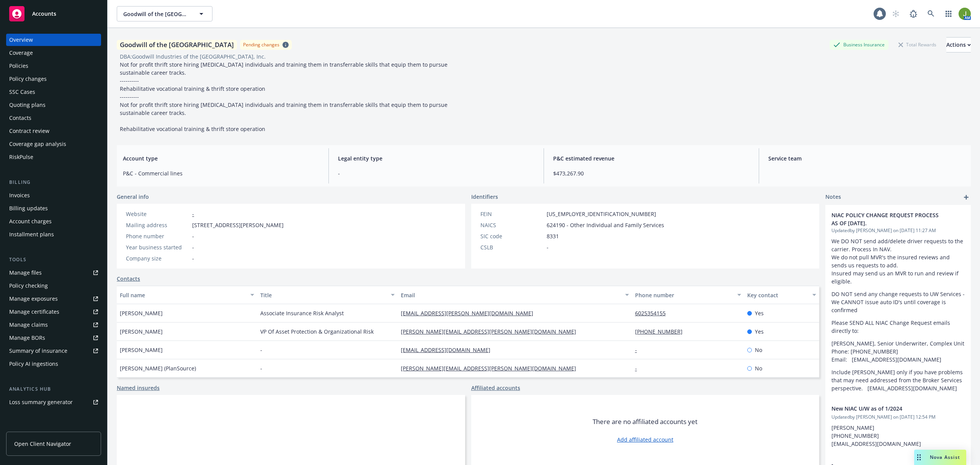  I want to click on a: Installment plans, so click(54, 235).